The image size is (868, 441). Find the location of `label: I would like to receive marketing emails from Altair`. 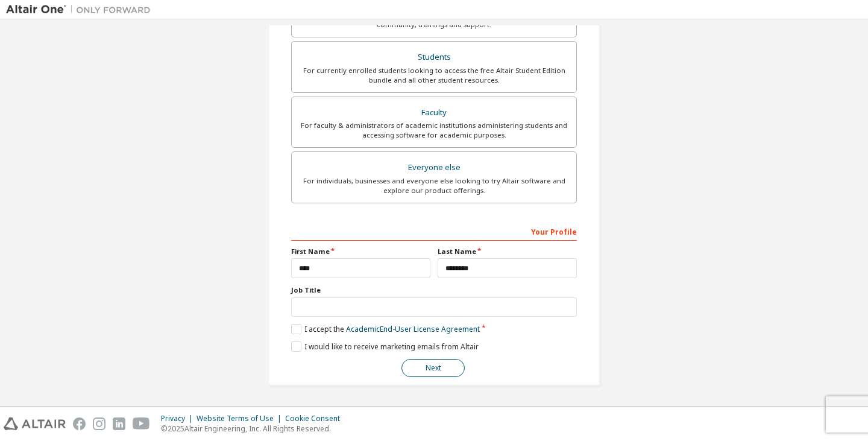

label: I would like to receive marketing emails from Altair is located at coordinates (384, 346).